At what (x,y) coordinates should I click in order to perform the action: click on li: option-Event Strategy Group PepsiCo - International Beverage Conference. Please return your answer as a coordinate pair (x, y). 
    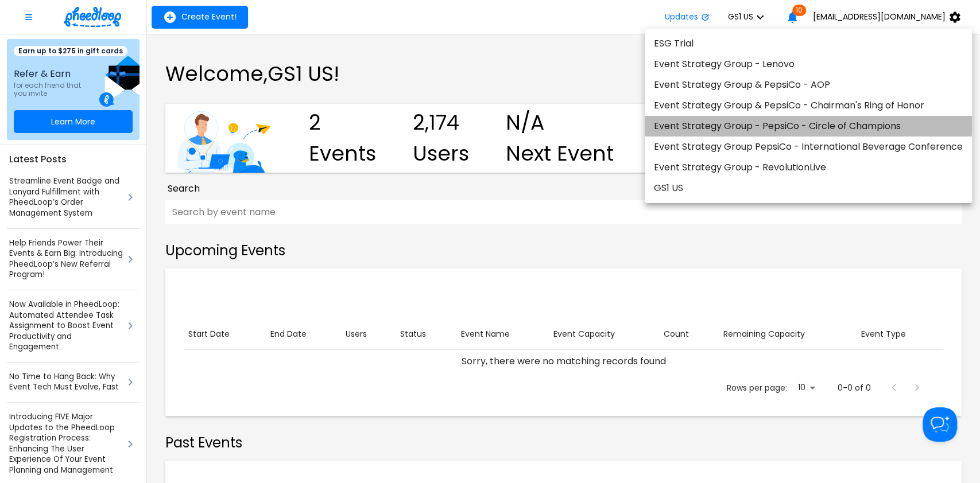
    Looking at the image, I should click on (808, 147).